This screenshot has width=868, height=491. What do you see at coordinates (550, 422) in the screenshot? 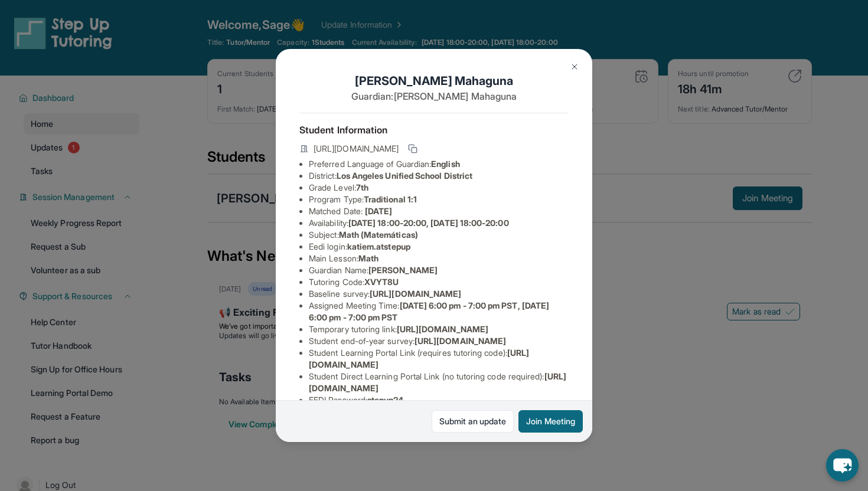
I see `button: Join Meeting` at bounding box center [550, 422].